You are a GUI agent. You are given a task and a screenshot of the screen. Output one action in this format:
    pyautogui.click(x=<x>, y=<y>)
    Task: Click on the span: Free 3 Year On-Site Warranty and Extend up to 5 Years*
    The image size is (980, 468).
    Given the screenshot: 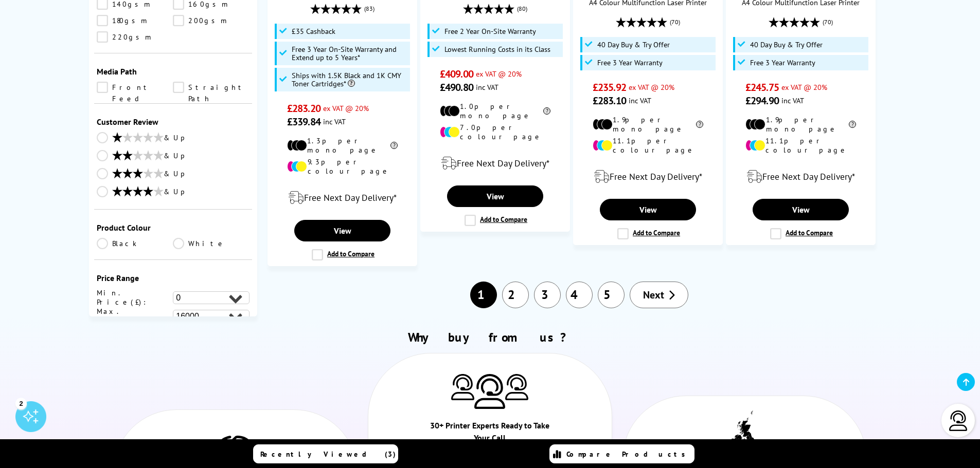 What is the action you would take?
    pyautogui.click(x=350, y=53)
    